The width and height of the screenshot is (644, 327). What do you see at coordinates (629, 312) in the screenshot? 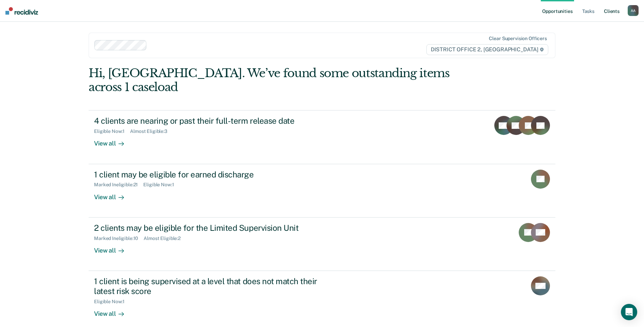
I see `div: Open Intercom Messenger` at bounding box center [629, 312].